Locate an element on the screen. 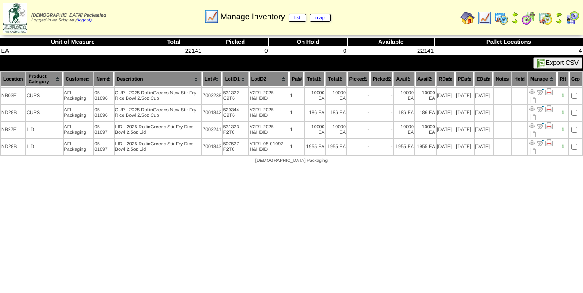  button: Export CSV is located at coordinates (557, 63).